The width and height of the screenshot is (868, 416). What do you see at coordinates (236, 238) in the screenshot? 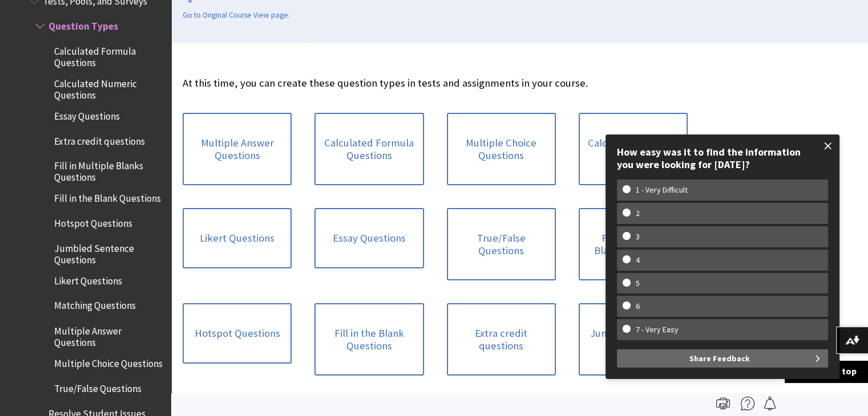
I see `a: Likert Questions` at bounding box center [236, 238].